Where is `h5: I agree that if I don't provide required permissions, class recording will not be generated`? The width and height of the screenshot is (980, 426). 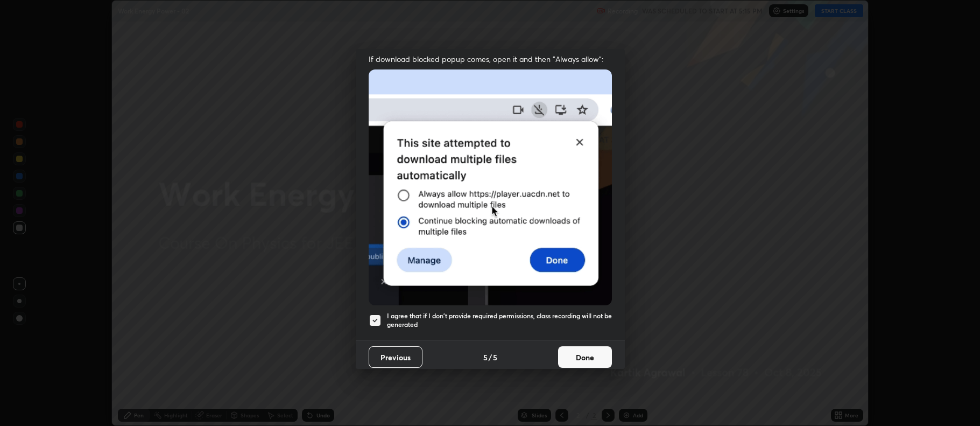
h5: I agree that if I don't provide required permissions, class recording will not be generated is located at coordinates (499, 320).